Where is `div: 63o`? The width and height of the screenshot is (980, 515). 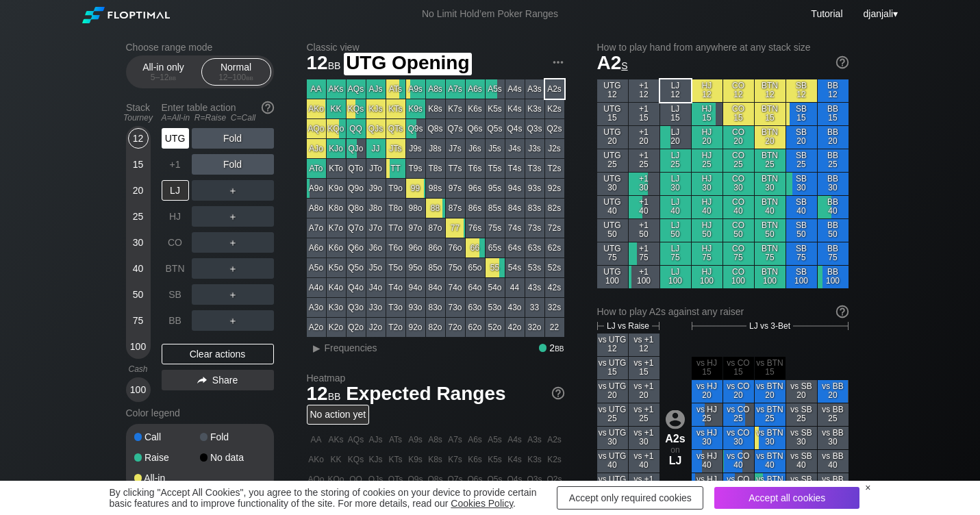 div: 63o is located at coordinates (475, 308).